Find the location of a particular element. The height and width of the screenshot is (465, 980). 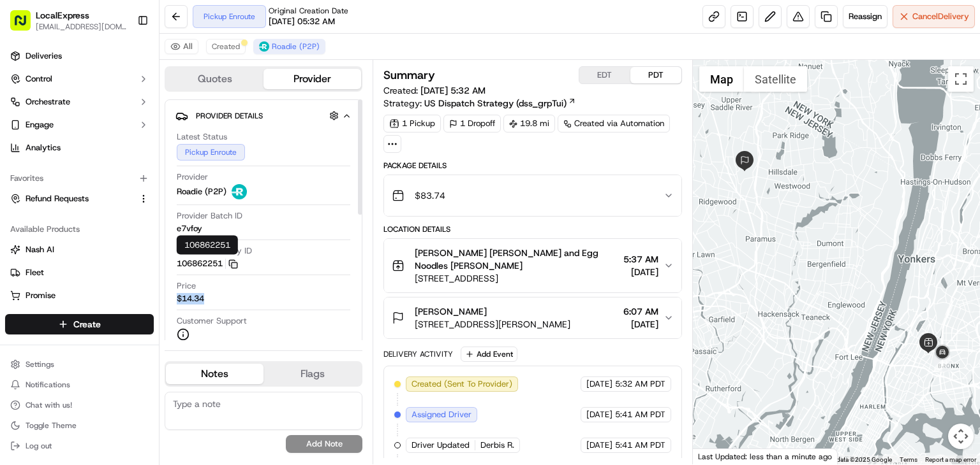

button: Toggle Theme is located at coordinates (79, 426).